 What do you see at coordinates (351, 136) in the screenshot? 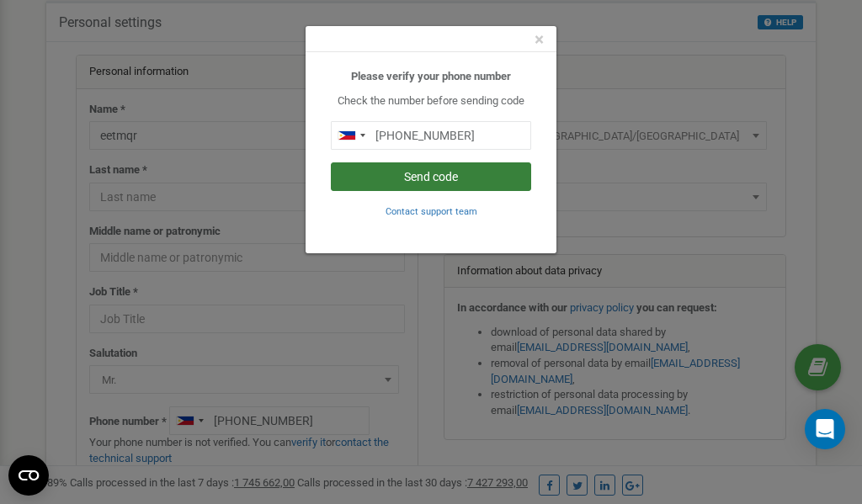
I see `div: Telephone country code` at bounding box center [351, 136].